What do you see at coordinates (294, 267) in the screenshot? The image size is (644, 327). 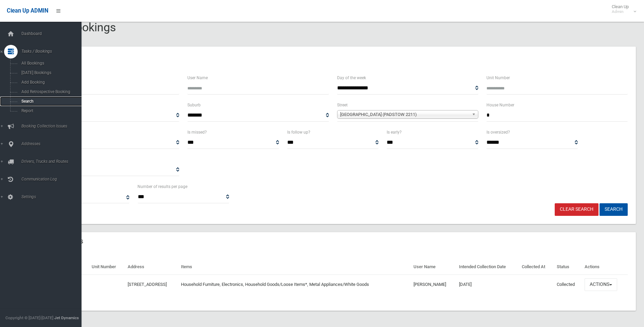 I see `th: Items` at bounding box center [294, 267].